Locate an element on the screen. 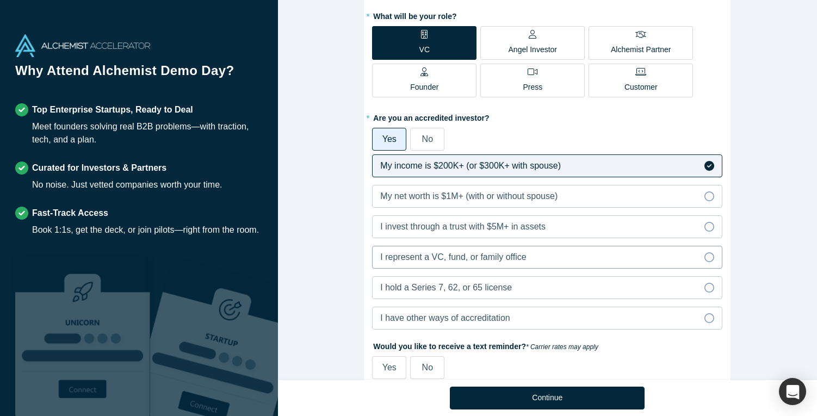 This screenshot has height=416, width=817. label: Would you like to receive a text reminder? is located at coordinates (548, 345).